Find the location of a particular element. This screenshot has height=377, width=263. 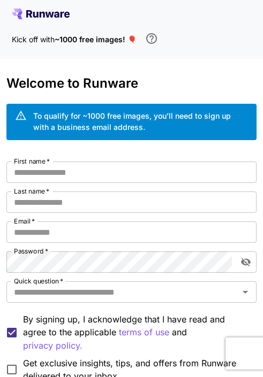

div: To qualify for ~1000 free images, you’ll need to sign up with a business email address. is located at coordinates (140, 121).